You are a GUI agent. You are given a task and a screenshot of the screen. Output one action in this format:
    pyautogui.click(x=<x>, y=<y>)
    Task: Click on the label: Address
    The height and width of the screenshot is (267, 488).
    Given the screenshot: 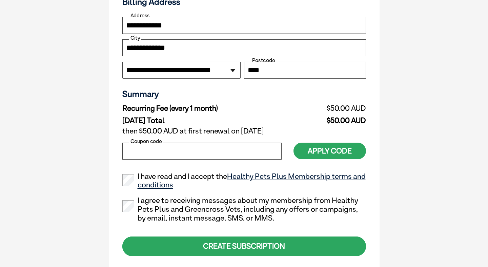 What is the action you would take?
    pyautogui.click(x=140, y=16)
    